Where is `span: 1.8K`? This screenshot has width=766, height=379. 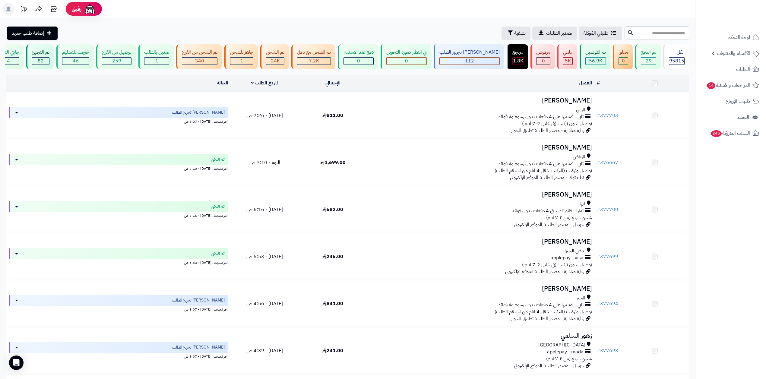 span: 1.8K is located at coordinates (518, 61).